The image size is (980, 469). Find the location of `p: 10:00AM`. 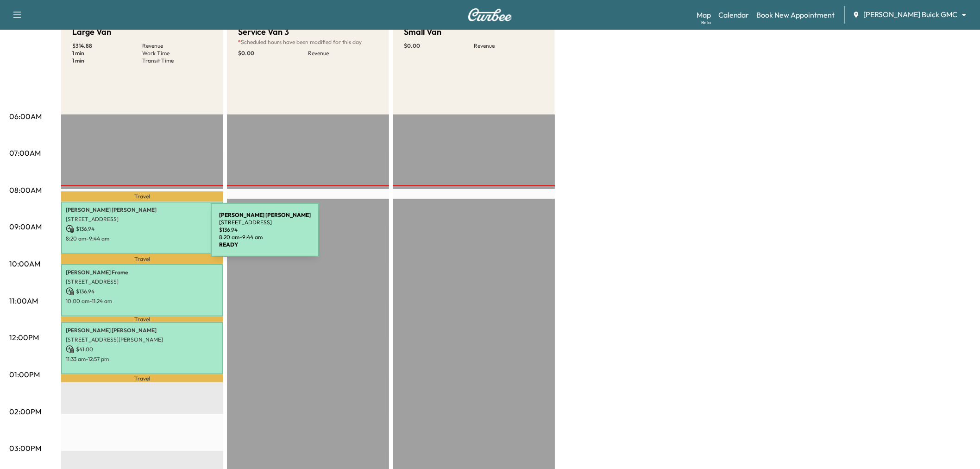

p: 10:00AM is located at coordinates (24, 264).